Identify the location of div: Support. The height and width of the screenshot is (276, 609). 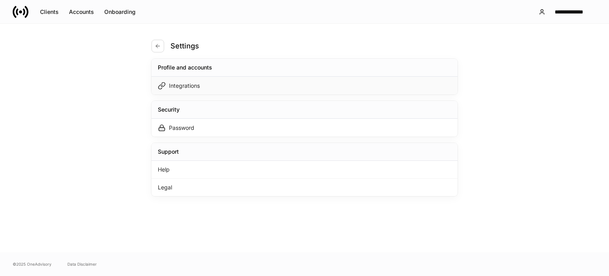
(168, 152).